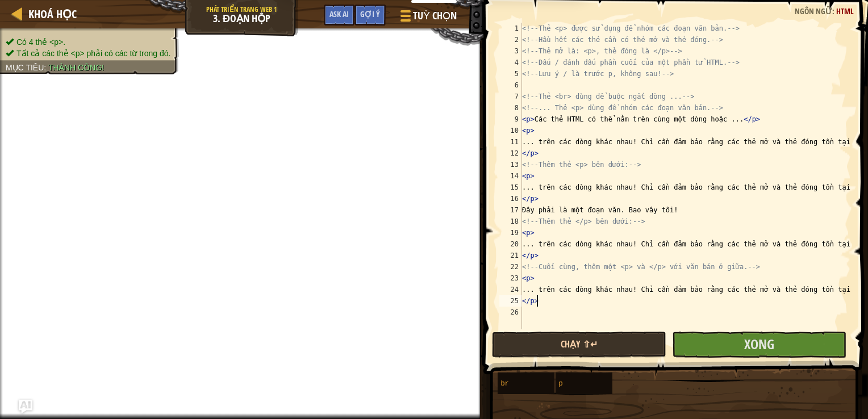  What do you see at coordinates (510, 62) in the screenshot?
I see `div: 4` at bounding box center [510, 62].